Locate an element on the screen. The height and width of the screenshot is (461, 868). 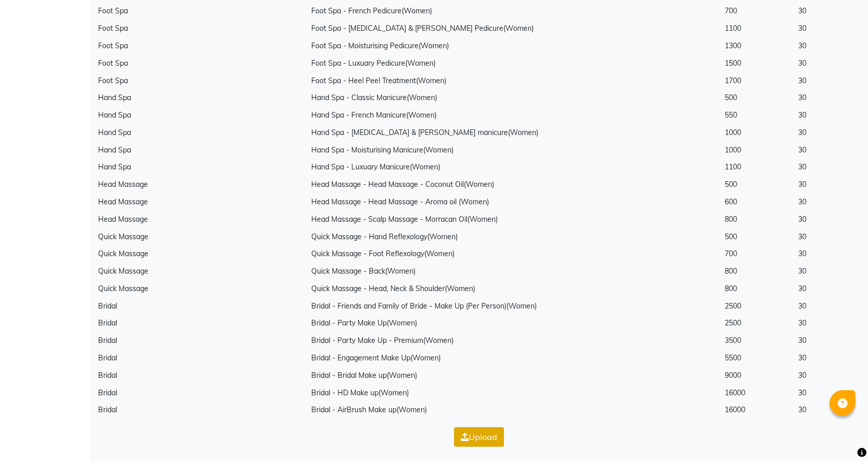
td: Bridal - Party Make Up - Premium(Women) is located at coordinates (515, 341).